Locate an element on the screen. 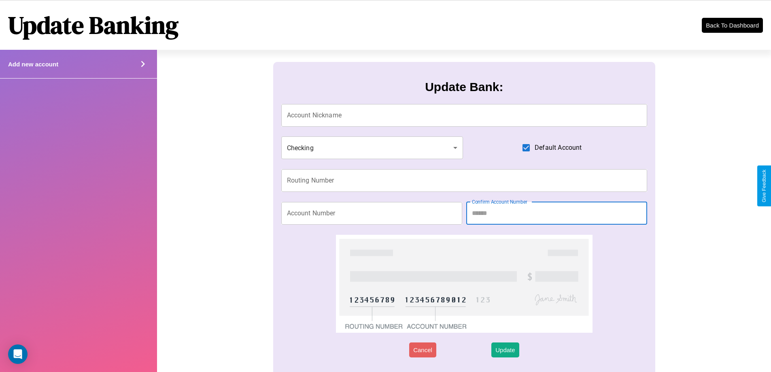 The height and width of the screenshot is (372, 771). div: Checking is located at coordinates (372, 148).